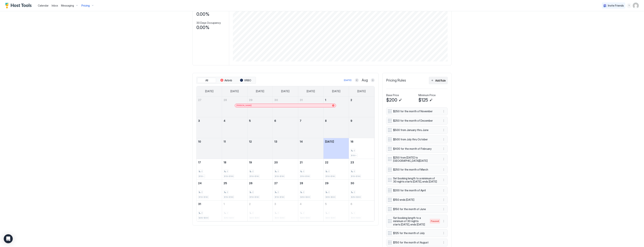 Image resolution: width=644 pixels, height=247 pixels. I want to click on a: Wednesday, so click(285, 91).